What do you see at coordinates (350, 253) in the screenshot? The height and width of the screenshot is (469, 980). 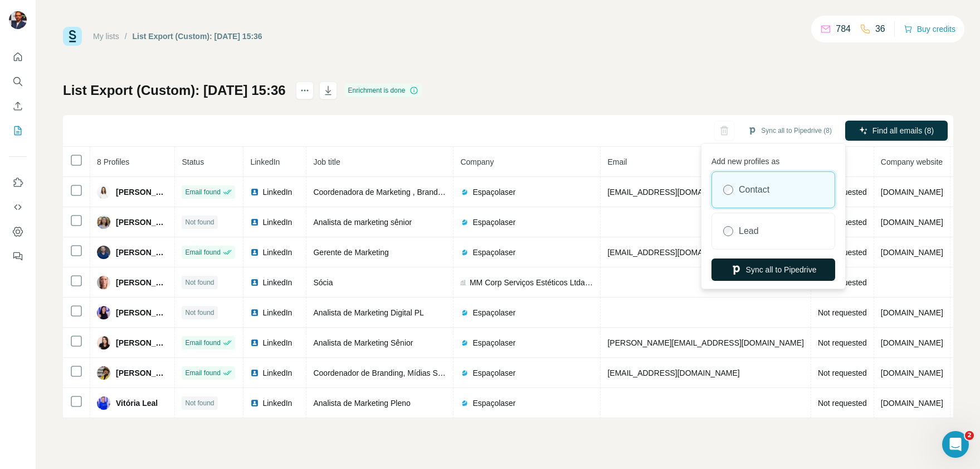 I see `span: Gerente de Marketing` at bounding box center [350, 253].